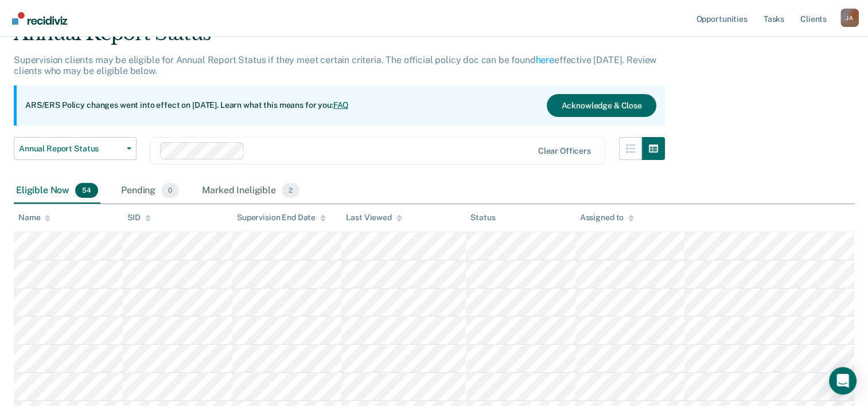 The image size is (868, 406). Describe the element at coordinates (849, 18) in the screenshot. I see `button: Profile dropdown button` at that location.